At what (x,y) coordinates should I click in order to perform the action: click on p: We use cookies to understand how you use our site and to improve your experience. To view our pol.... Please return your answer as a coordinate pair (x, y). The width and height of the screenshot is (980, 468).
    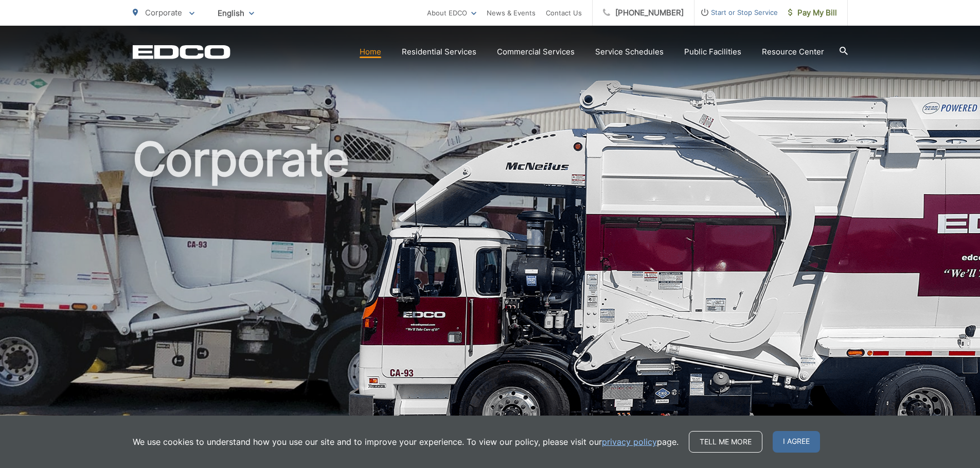
    Looking at the image, I should click on (405, 442).